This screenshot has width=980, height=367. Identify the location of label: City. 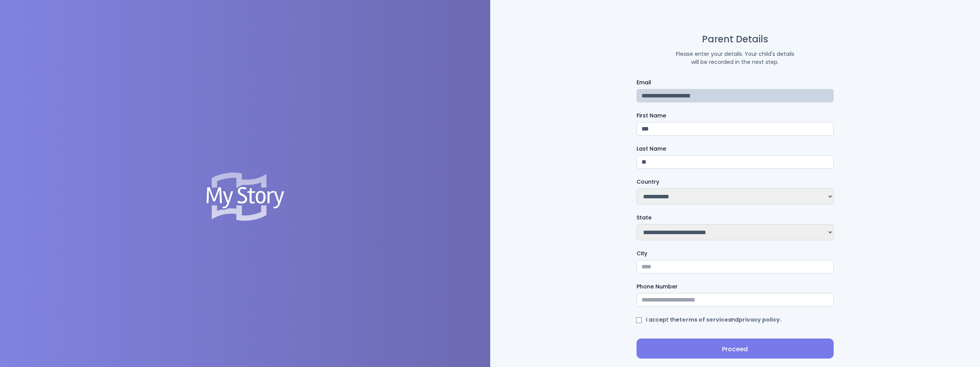
(735, 253).